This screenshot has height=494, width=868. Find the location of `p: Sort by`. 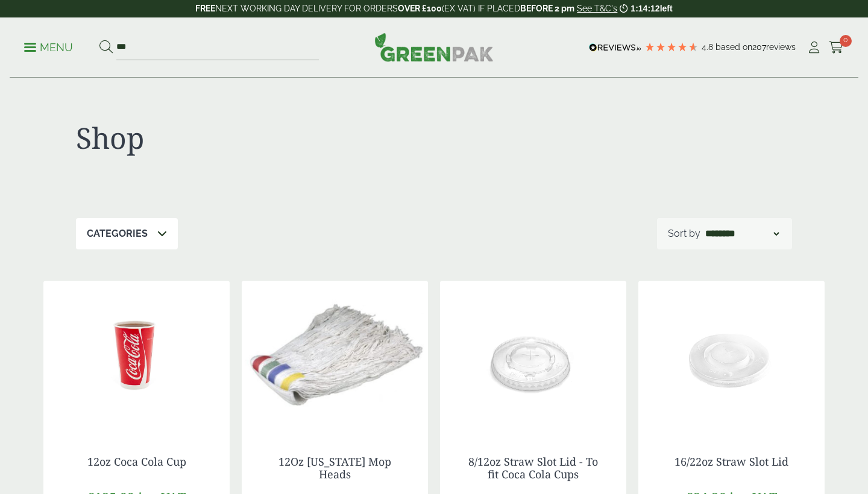

p: Sort by is located at coordinates (684, 234).